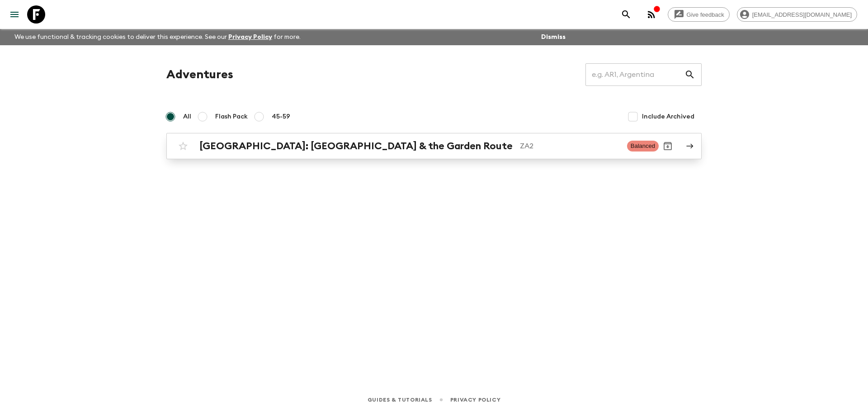 This screenshot has height=412, width=868. What do you see at coordinates (570, 146) in the screenshot?
I see `p: ZA2` at bounding box center [570, 146].